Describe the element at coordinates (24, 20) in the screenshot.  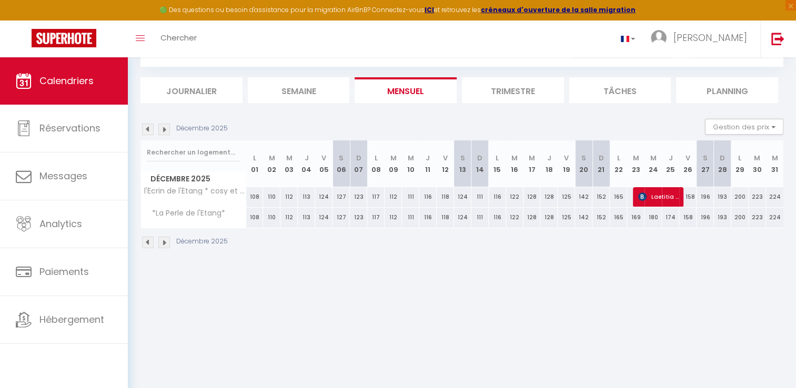
I see `button: Ouvrir le widget de chat LiveChat` at that location.